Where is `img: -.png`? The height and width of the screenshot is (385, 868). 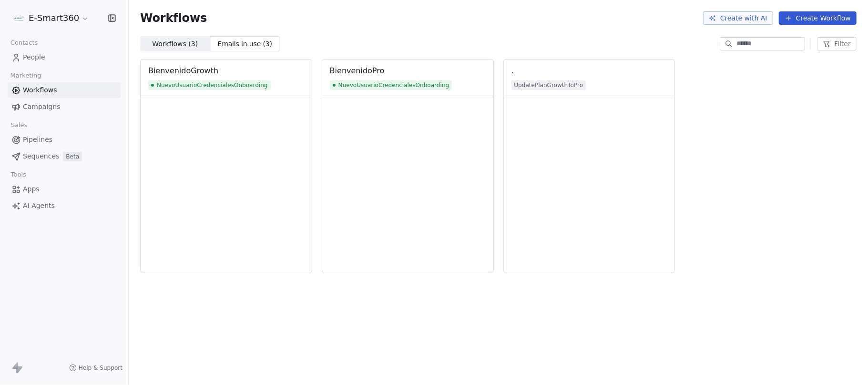 img: -.png is located at coordinates (19, 18).